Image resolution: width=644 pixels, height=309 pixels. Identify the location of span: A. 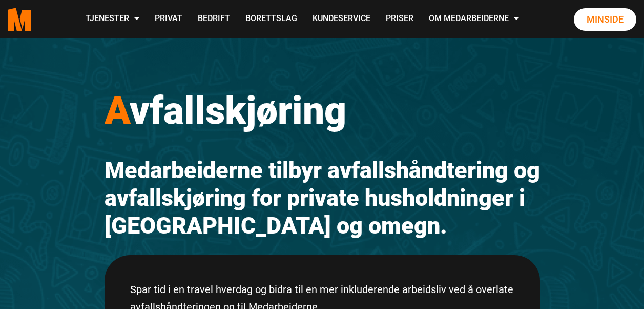
(117, 110).